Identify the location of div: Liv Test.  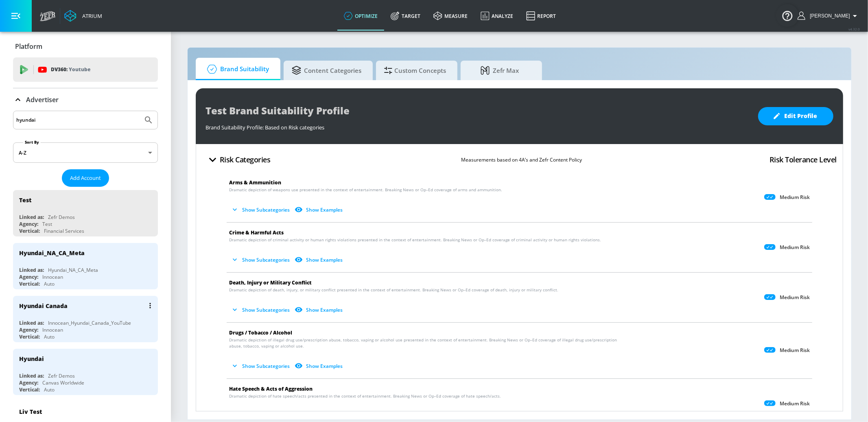
(30, 412).